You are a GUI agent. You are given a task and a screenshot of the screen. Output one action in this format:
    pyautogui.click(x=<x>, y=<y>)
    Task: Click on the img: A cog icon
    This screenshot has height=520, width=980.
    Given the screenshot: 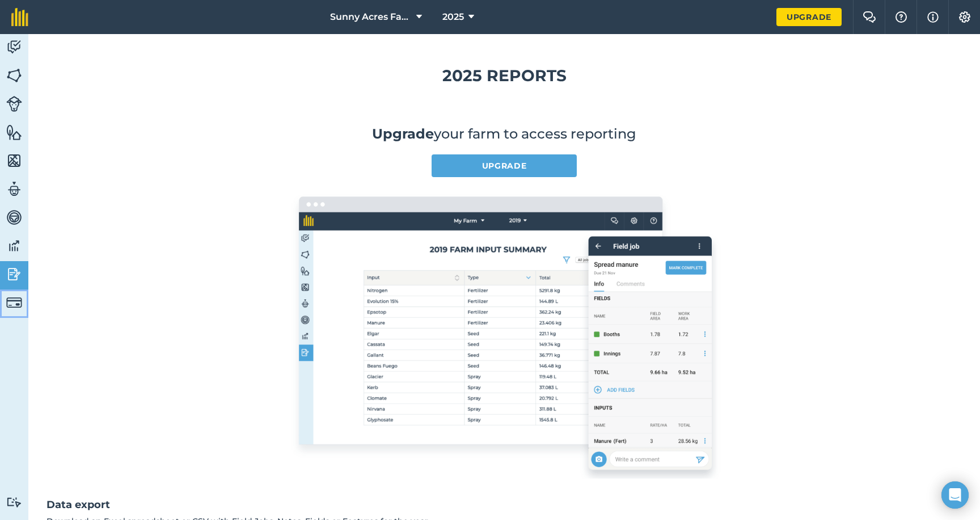 What is the action you would take?
    pyautogui.click(x=965, y=17)
    